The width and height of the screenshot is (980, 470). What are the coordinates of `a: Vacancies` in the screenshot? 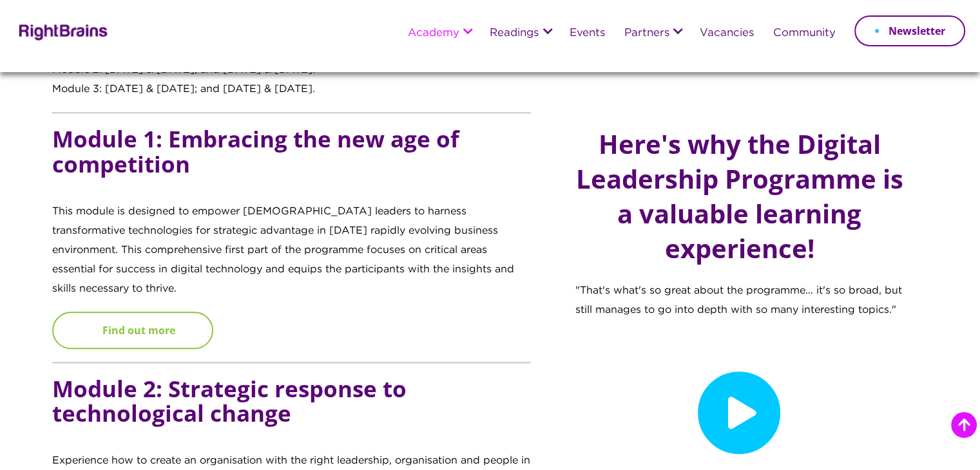 It's located at (726, 34).